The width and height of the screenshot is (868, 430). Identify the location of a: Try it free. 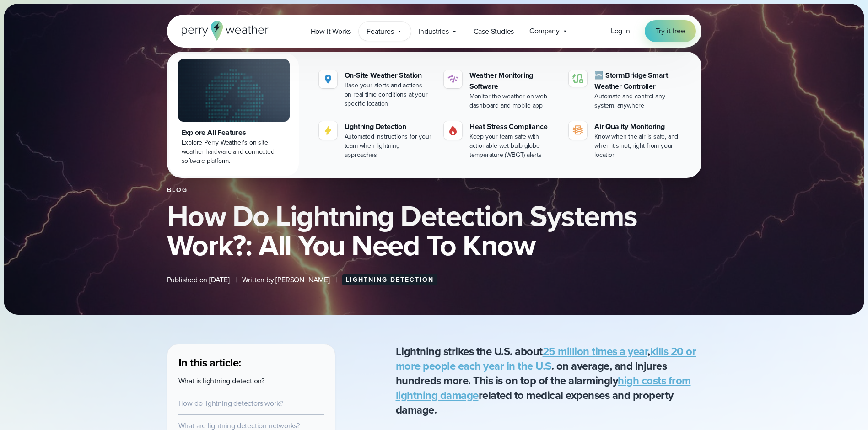
(671, 31).